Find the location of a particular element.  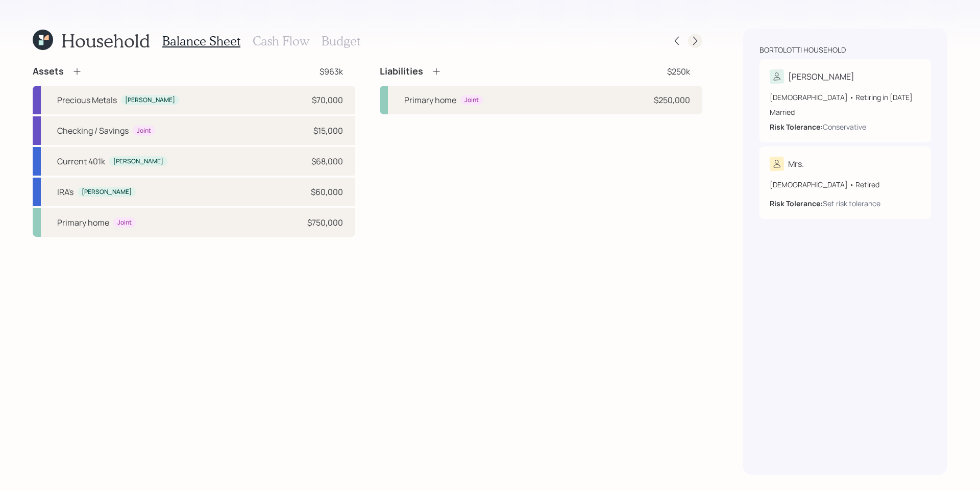

div: $70,000 is located at coordinates (327, 100).